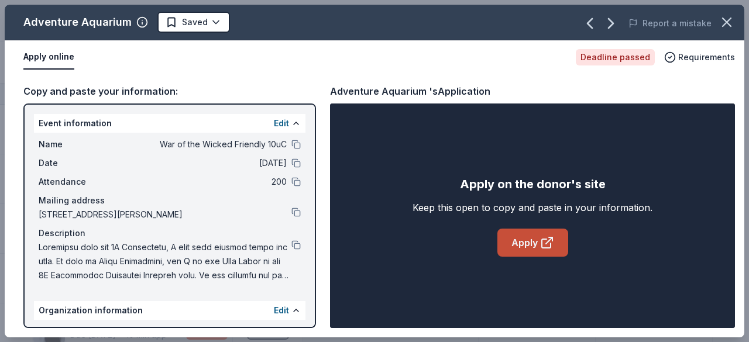 The height and width of the screenshot is (342, 749). Describe the element at coordinates (194, 22) in the screenshot. I see `button: Saved` at that location.